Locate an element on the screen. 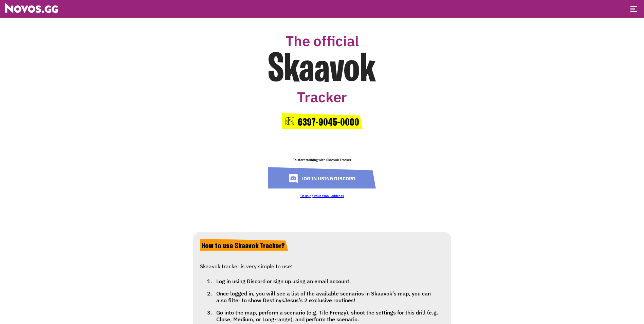  li: Once logged in, you will see a list of the available scenarios in Skaavok’s map, you can also fil... is located at coordinates (329, 297).